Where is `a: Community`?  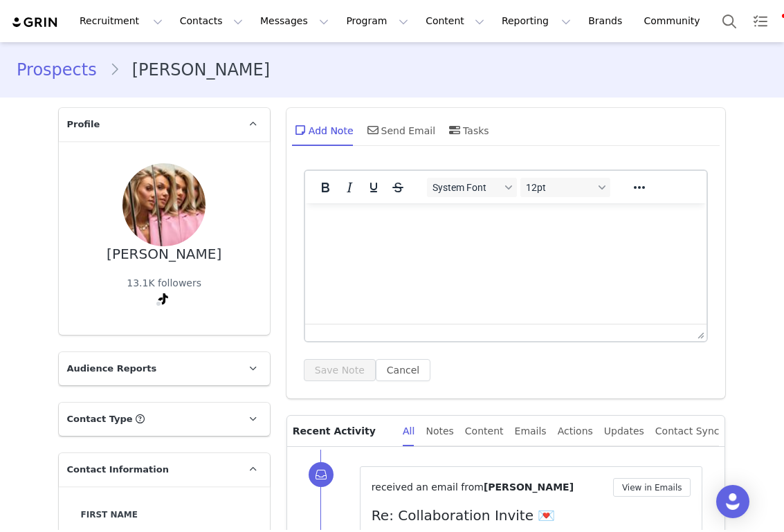
a: Community is located at coordinates (676, 21).